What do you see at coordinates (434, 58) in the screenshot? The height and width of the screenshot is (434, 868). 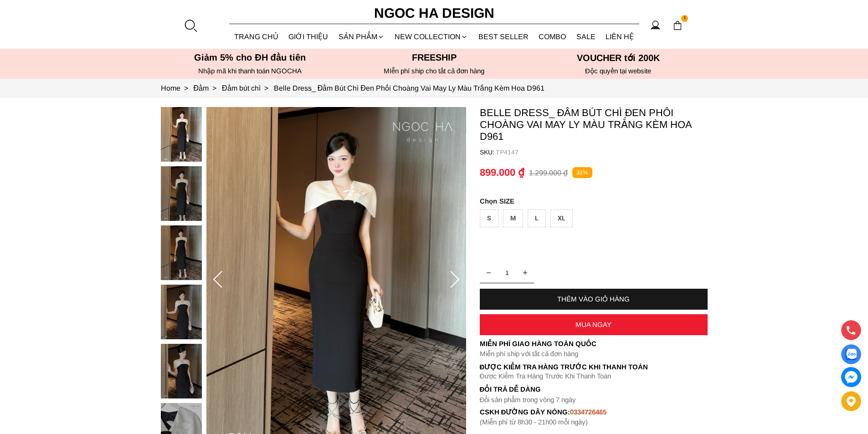 I see `font: Freeship` at bounding box center [434, 58].